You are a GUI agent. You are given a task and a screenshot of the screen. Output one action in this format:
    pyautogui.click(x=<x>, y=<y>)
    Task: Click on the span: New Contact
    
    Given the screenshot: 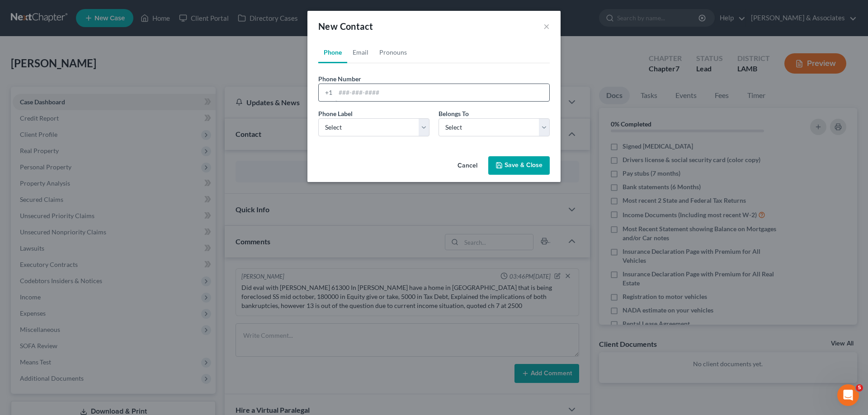 What is the action you would take?
    pyautogui.click(x=345, y=26)
    